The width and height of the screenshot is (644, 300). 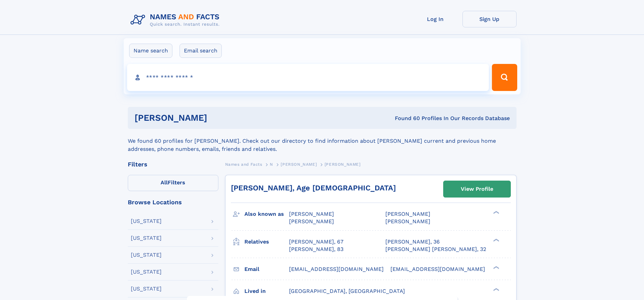 I want to click on a: Names and Facts, so click(x=244, y=164).